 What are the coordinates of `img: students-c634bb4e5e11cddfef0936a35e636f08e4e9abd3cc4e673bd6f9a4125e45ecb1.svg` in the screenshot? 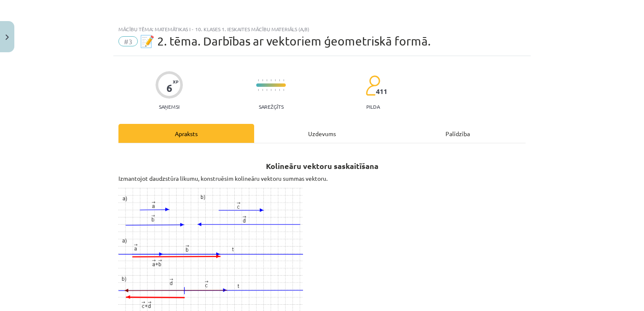 It's located at (373, 85).